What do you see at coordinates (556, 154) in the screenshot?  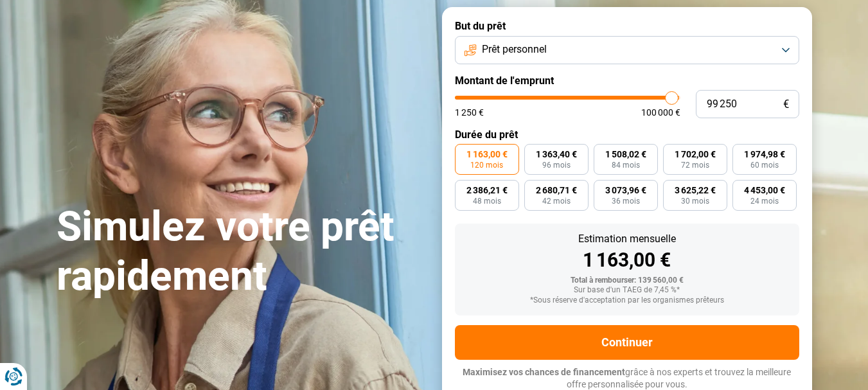 I see `span: 1 363,40 €` at bounding box center [556, 154].